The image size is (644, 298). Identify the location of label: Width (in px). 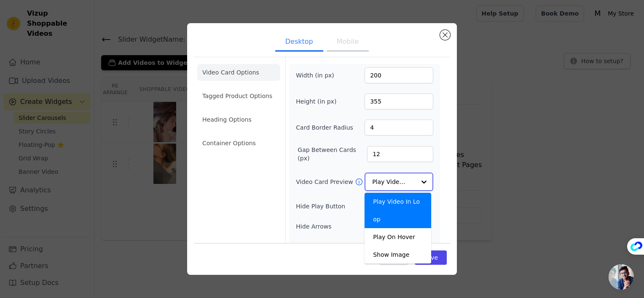
(319, 76).